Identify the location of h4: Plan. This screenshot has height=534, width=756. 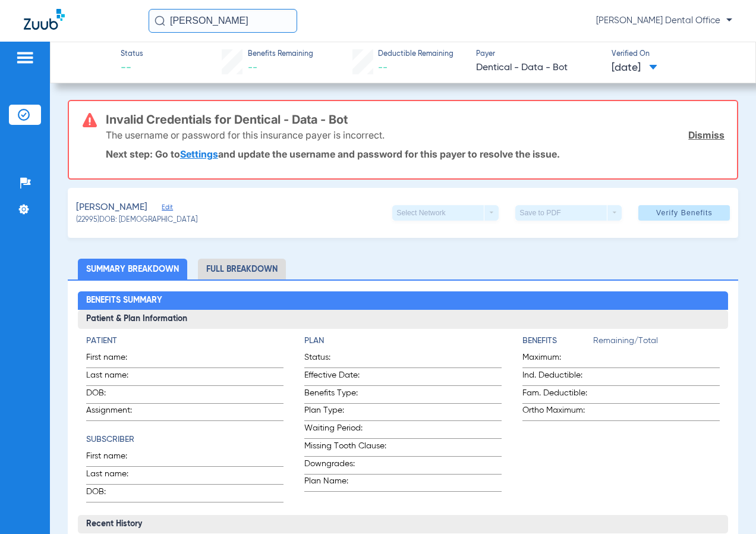
(403, 340).